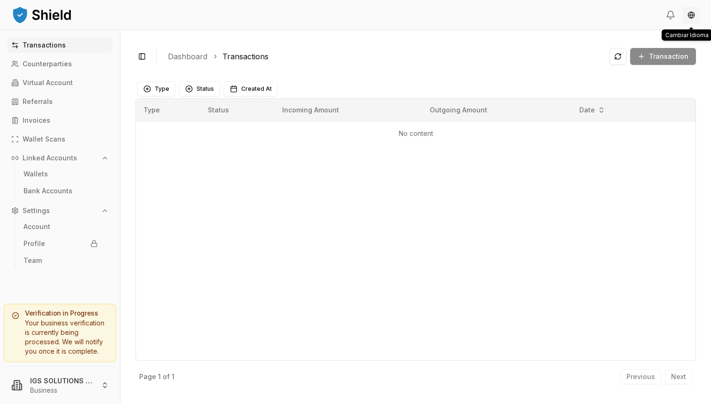 The image size is (711, 404). Describe the element at coordinates (37, 227) in the screenshot. I see `p: Account` at that location.